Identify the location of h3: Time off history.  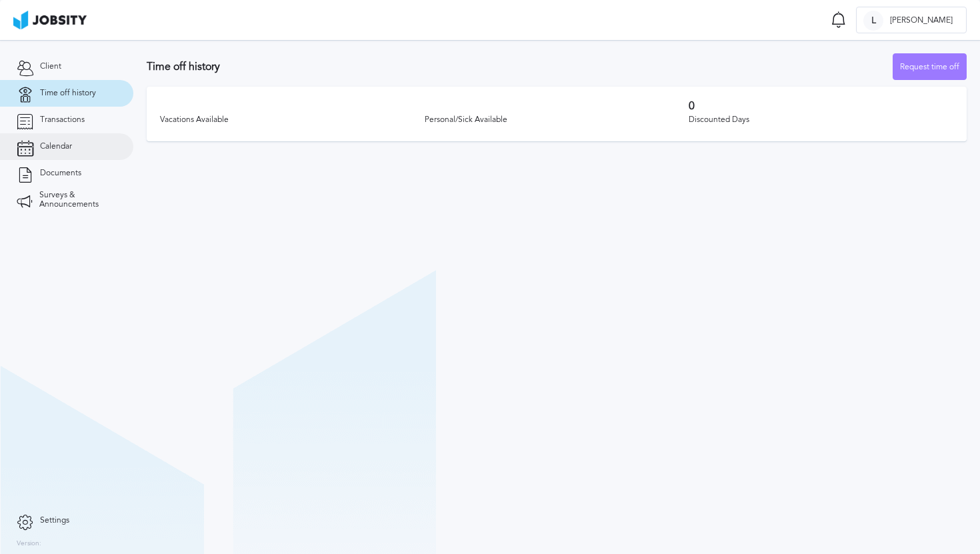
(519, 67).